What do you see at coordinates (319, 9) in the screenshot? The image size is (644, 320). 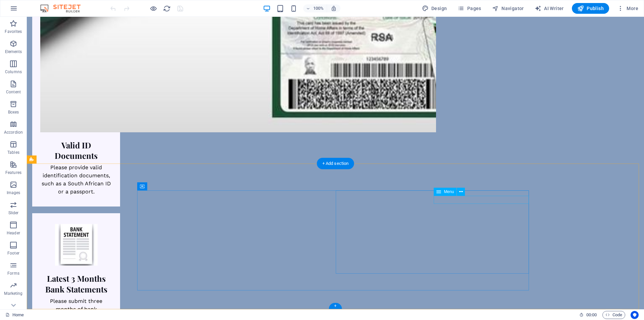 I see `h6: 100%` at bounding box center [319, 9].